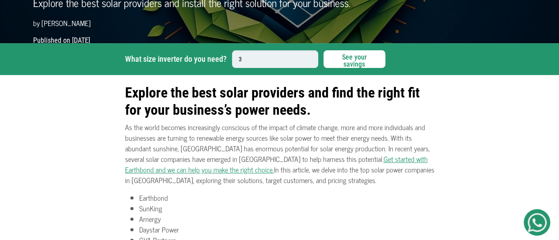  Describe the element at coordinates (287, 198) in the screenshot. I see `li: Earthbond` at that location.